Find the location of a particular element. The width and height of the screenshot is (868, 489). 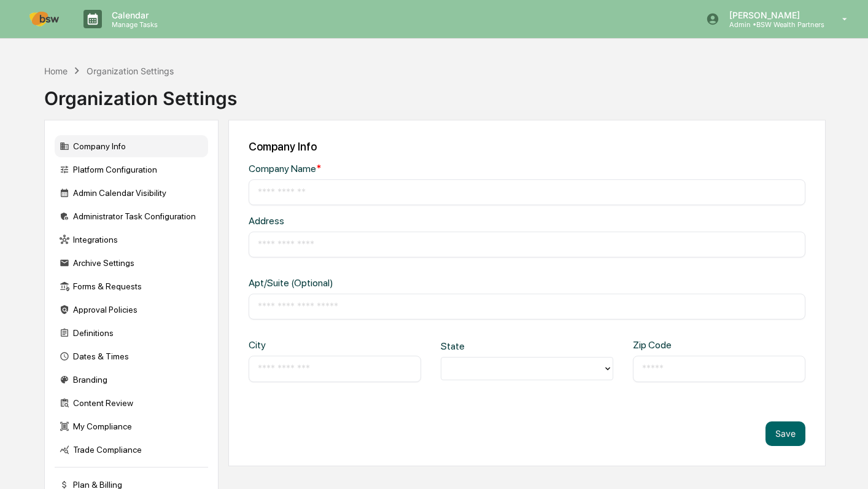

div: Apt/Suite (Optional) is located at coordinates (374, 283).